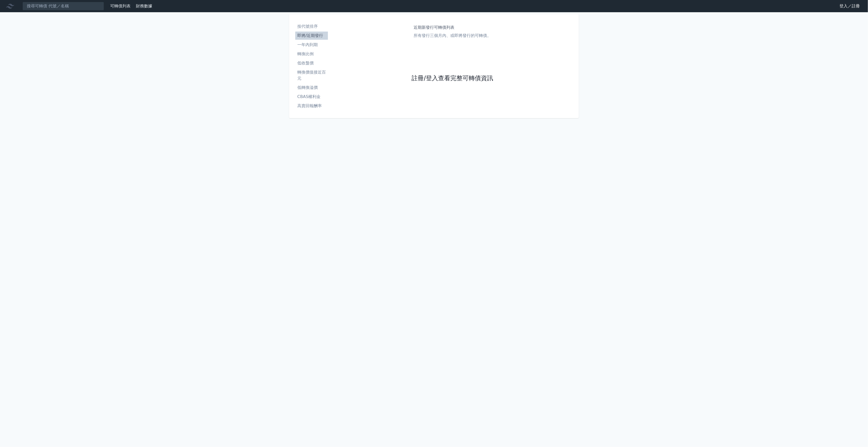 The width and height of the screenshot is (868, 447). What do you see at coordinates (311, 76) in the screenshot?
I see `a: 轉換價值接近百元` at bounding box center [311, 76].